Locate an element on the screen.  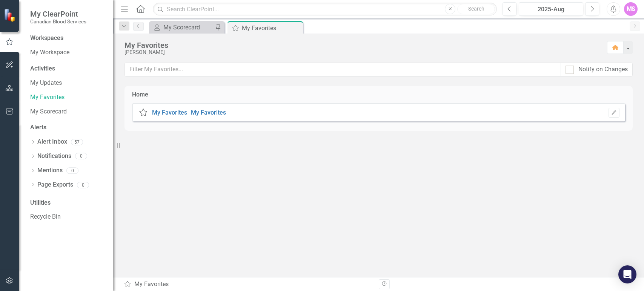
a: Notifications is located at coordinates (55, 156).